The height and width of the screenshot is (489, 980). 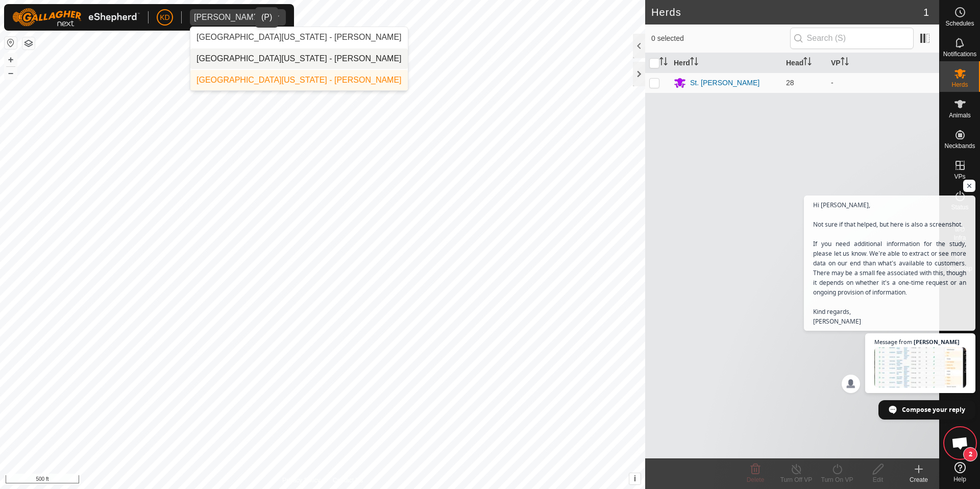 What do you see at coordinates (805, 63) in the screenshot?
I see `th: Head` at bounding box center [805, 63].